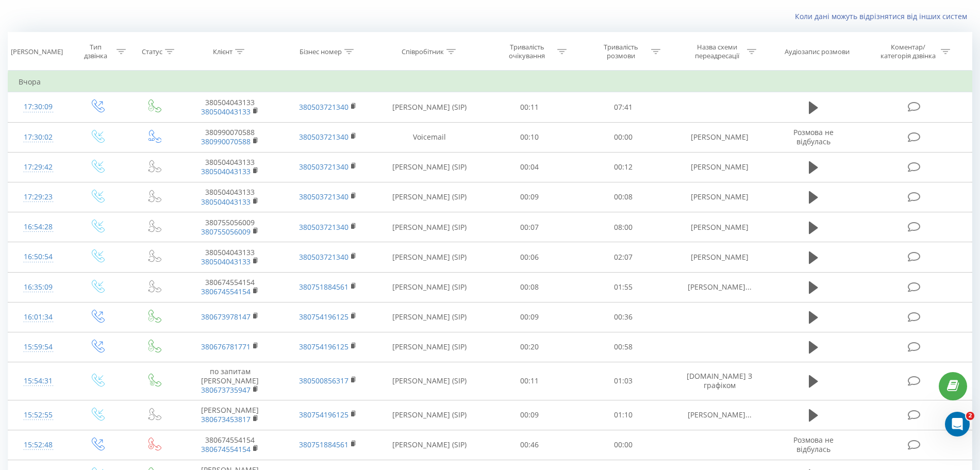  What do you see at coordinates (624, 382) in the screenshot?
I see `td: 01:03` at bounding box center [624, 382].